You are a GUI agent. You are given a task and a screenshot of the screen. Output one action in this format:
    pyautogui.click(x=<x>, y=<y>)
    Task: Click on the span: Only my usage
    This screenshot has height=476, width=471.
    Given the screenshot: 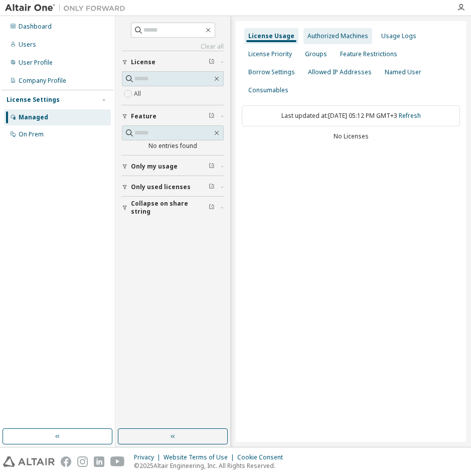 What is the action you would take?
    pyautogui.click(x=154, y=167)
    